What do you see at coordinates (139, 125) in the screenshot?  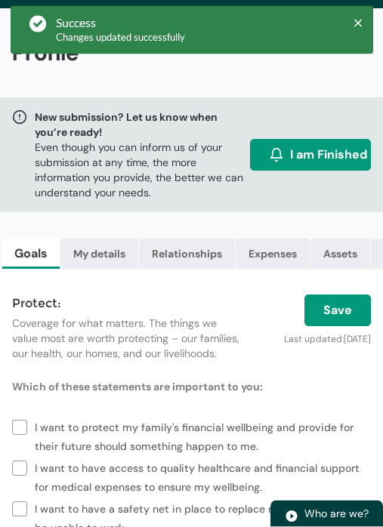 I see `span: New submission? Let us know when you’re ready!` at bounding box center [139, 125].